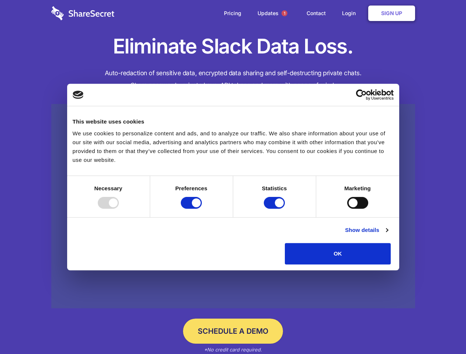 This screenshot has height=354, width=466. What do you see at coordinates (233, 47) in the screenshot?
I see `h1: Eliminate Slack Data Loss.` at bounding box center [233, 47].